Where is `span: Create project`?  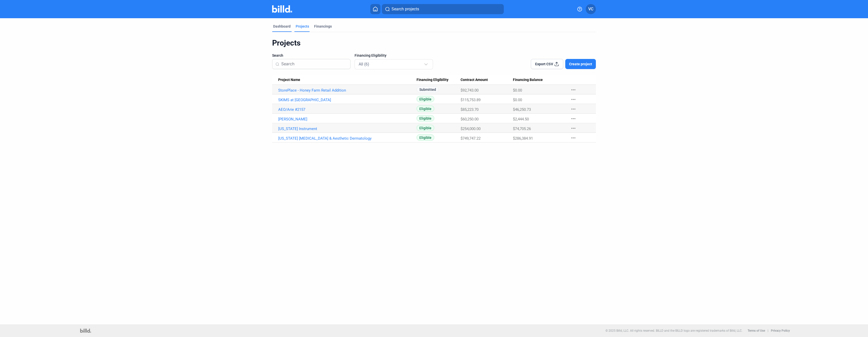 span: Create project is located at coordinates (581, 64).